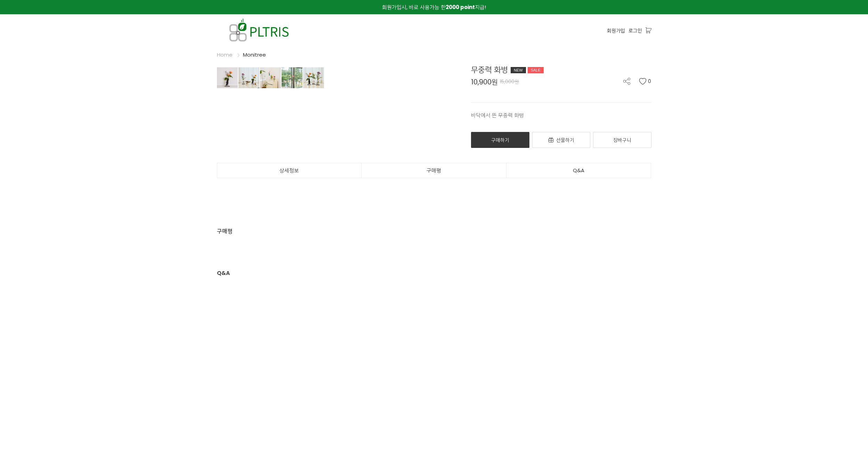 The width and height of the screenshot is (868, 459). I want to click on a: 장바구니, so click(622, 140).